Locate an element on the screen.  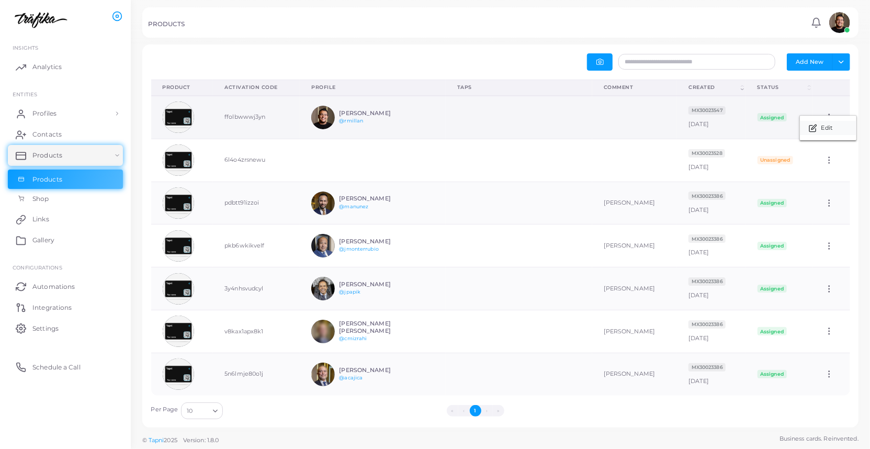
div: Comment is located at coordinates (635, 87).